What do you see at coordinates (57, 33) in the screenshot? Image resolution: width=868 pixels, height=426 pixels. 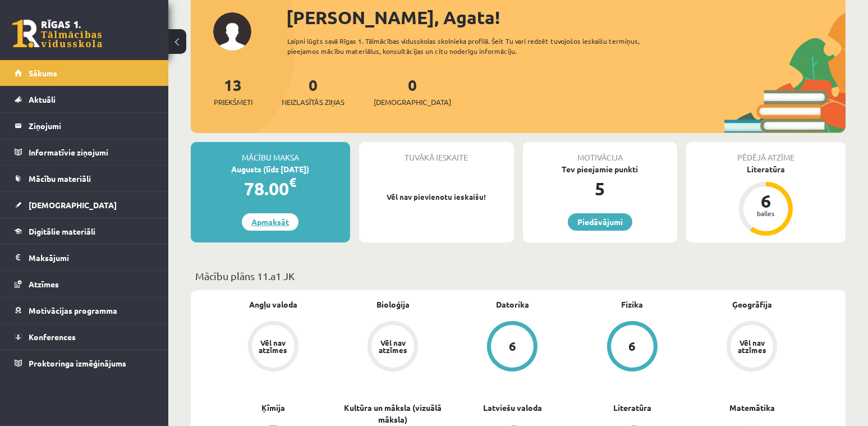 I see `a: Rīgas 1. Tālmācības vidusskola` at bounding box center [57, 33].